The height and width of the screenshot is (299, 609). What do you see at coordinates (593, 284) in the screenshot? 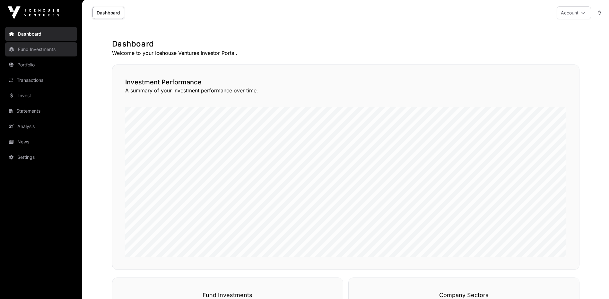
I see `div: Chat Widget` at bounding box center [593, 284].